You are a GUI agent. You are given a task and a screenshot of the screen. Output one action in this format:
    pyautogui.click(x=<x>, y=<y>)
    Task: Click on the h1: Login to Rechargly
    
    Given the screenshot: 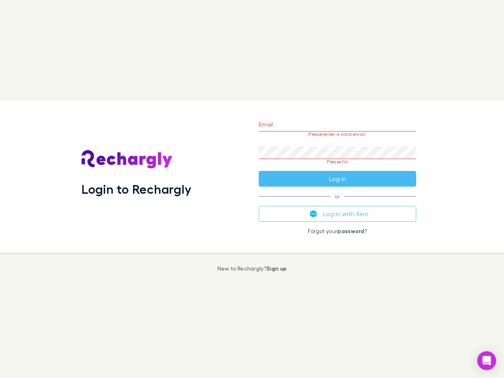 What is the action you would take?
    pyautogui.click(x=136, y=189)
    